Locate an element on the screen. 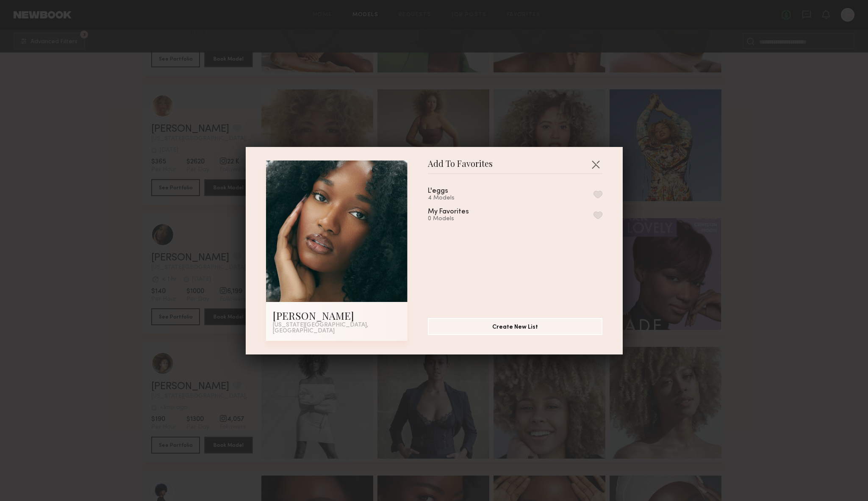 The height and width of the screenshot is (501, 868). div: L'eggs is located at coordinates (438, 191).